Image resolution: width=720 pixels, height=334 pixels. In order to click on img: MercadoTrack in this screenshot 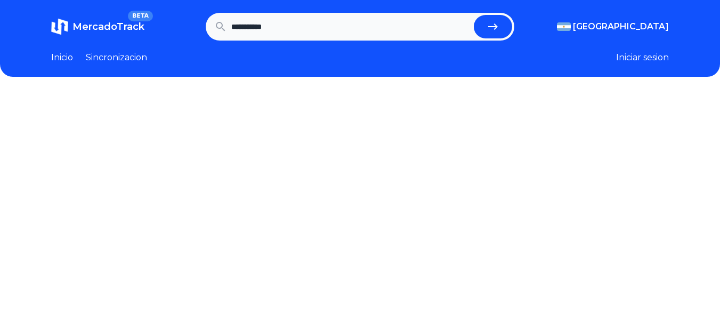, I will do `click(60, 27)`.